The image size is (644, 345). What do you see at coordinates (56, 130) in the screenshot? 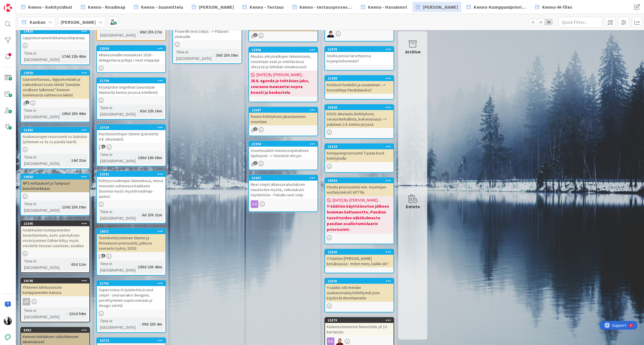
I see `div: 21463` at bounding box center [56, 130].